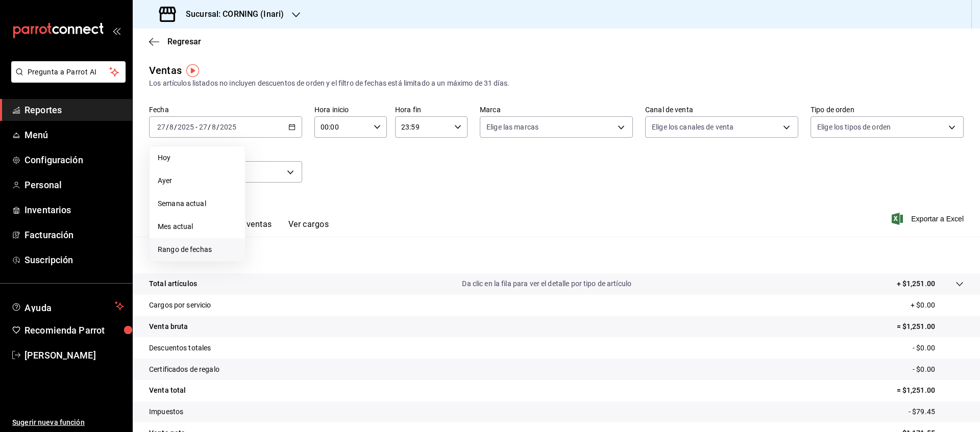 This screenshot has width=980, height=432. I want to click on p: Certificados de regalo, so click(184, 369).